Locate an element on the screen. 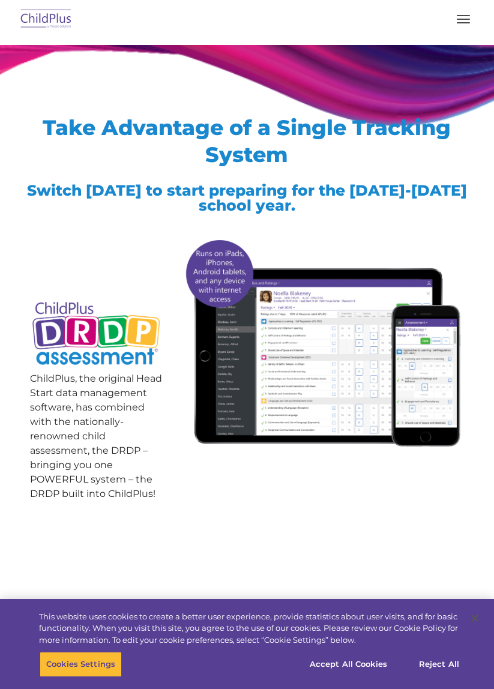 This screenshot has height=689, width=494. button: Close is located at coordinates (475, 619).